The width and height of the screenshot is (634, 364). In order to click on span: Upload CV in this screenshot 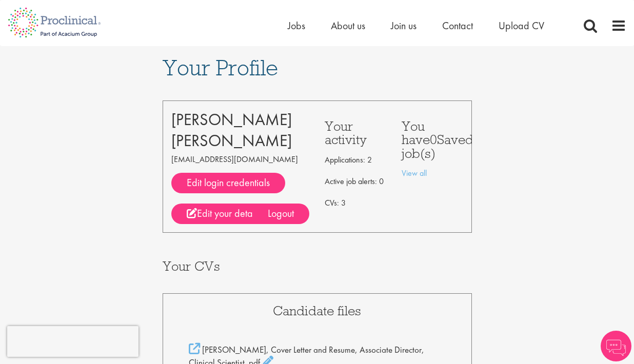, I will do `click(521, 26)`.